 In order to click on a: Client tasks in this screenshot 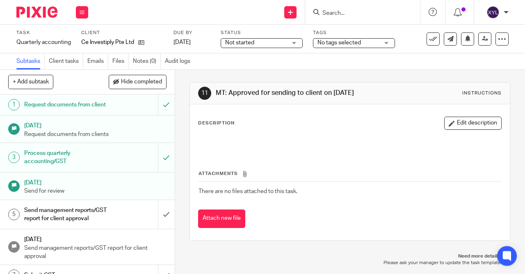, I will do `click(66, 61)`.